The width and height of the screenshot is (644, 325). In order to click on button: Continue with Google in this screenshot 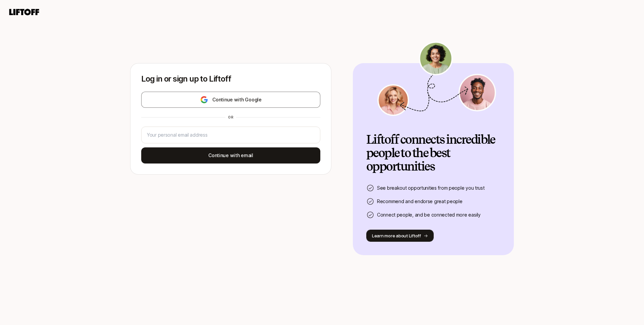, I will do `click(231, 100)`.